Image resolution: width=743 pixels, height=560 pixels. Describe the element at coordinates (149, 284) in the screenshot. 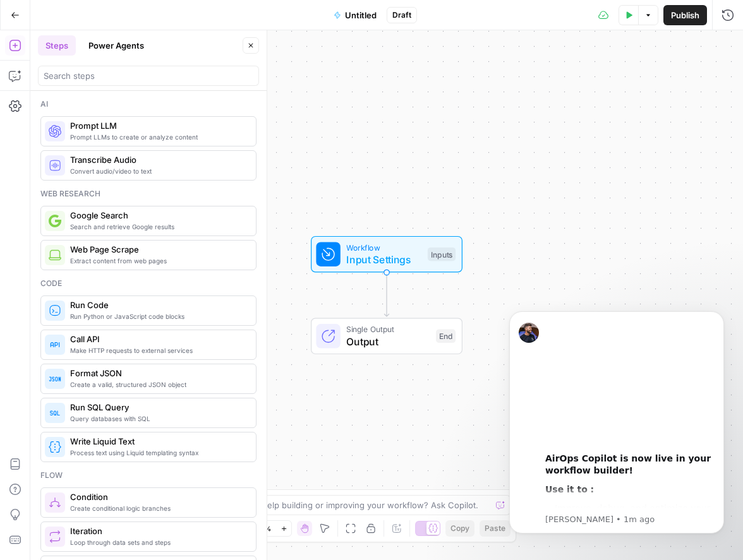

I see `div: Code` at that location.